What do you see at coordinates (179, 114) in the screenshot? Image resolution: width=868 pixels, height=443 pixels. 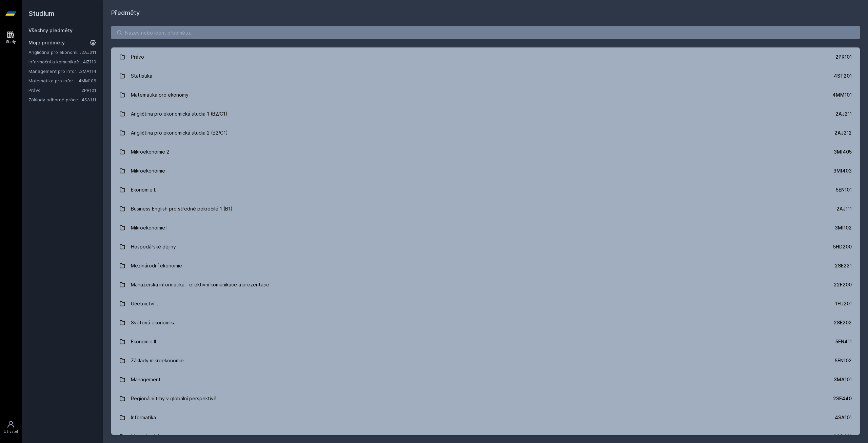 I see `div: Angličtina pro ekonomická studia 1 (B2/C1)` at bounding box center [179, 114].